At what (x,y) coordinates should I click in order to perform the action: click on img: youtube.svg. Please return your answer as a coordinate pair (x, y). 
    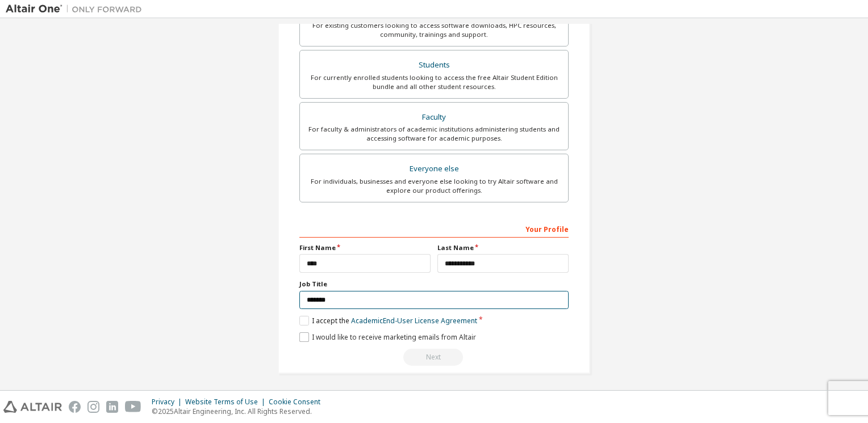
    Looking at the image, I should click on (133, 407).